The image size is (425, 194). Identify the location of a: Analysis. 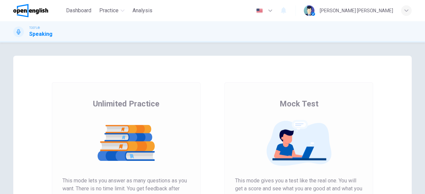
(143, 11).